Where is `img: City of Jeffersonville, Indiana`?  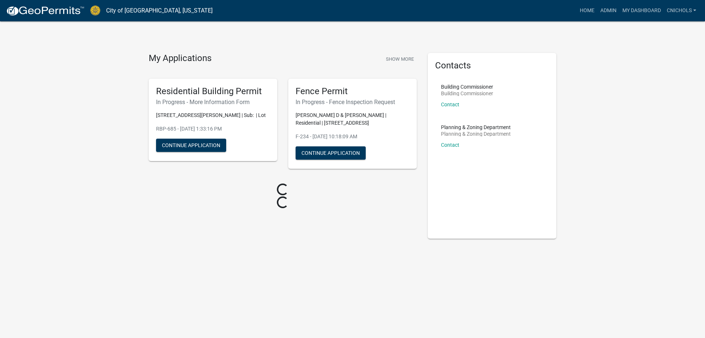
img: City of Jeffersonville, Indiana is located at coordinates (95, 10).